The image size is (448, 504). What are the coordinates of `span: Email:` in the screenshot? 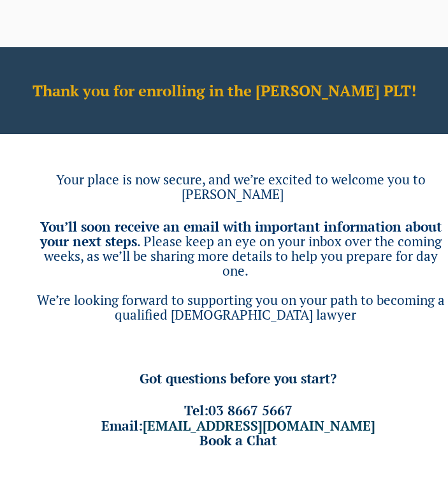 It's located at (238, 426).